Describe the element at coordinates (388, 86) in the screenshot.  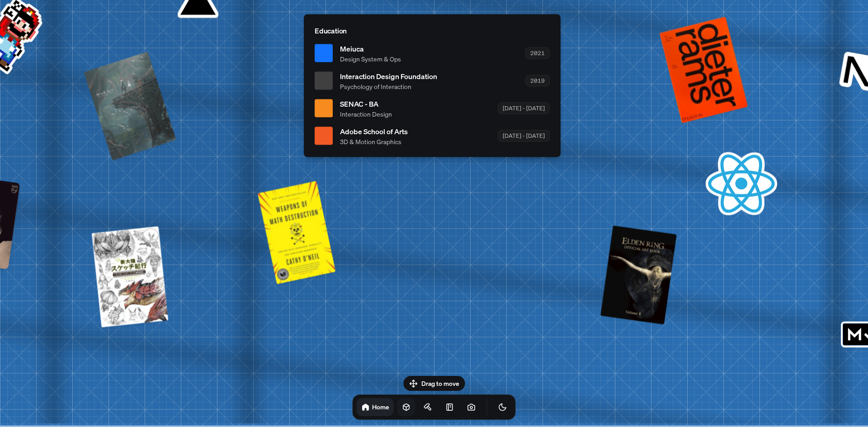
I see `span: Psychology of Interaction` at that location.